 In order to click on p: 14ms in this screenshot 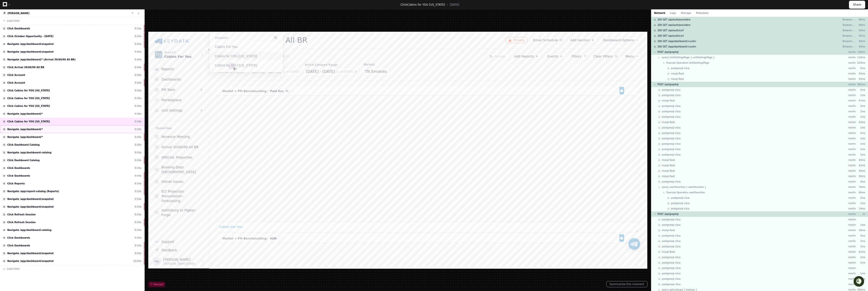, I will do `click(860, 208)`.